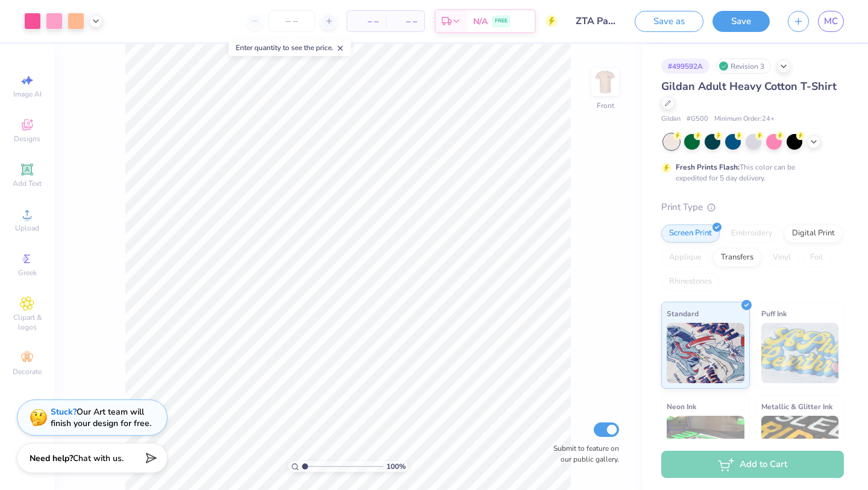 The image size is (868, 490). Describe the element at coordinates (27, 371) in the screenshot. I see `span: Decorate` at that location.